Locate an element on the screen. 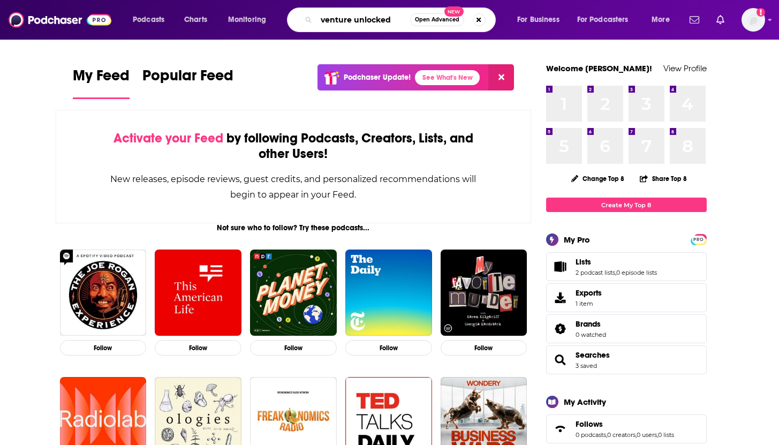 This screenshot has width=779, height=445. img: The Daily is located at coordinates (389, 293).